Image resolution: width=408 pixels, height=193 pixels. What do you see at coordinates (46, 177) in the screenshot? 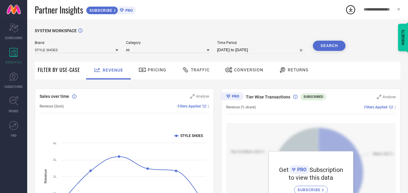
I see `tspan: Revenue` at bounding box center [46, 177].